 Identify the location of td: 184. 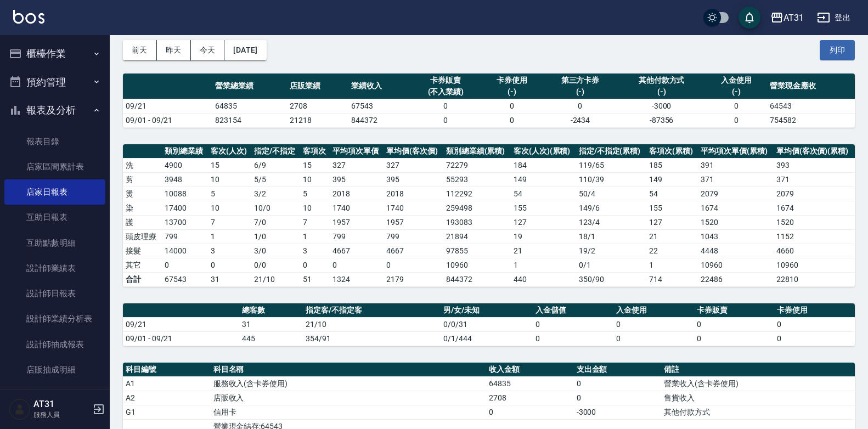
(543, 165).